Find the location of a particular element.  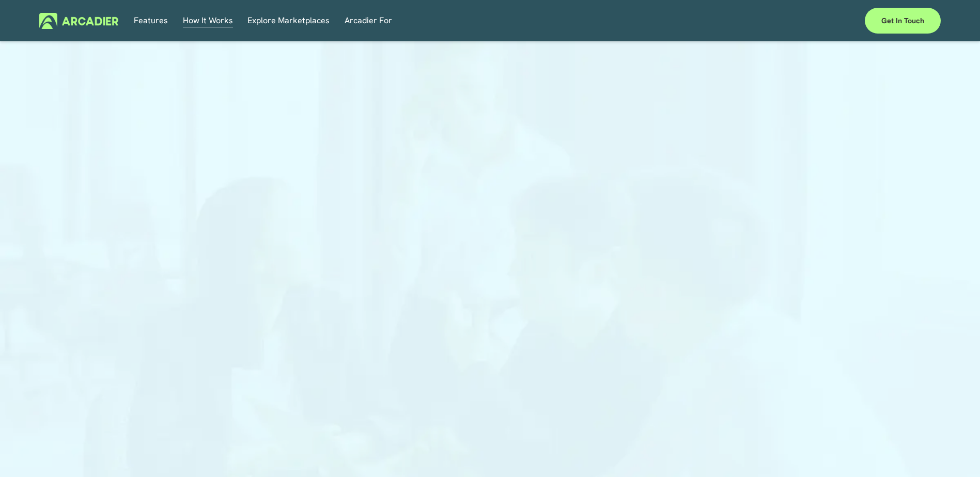

a: Features is located at coordinates (151, 21).